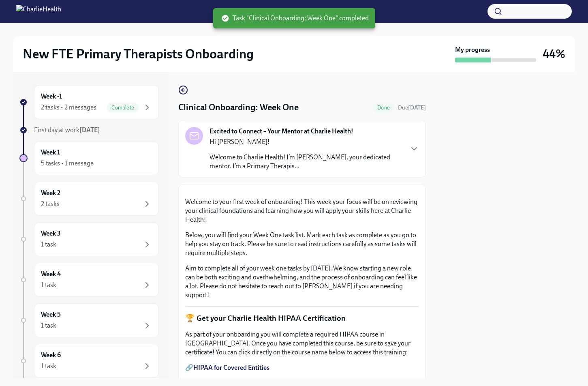 The width and height of the screenshot is (588, 386). Describe the element at coordinates (51, 234) in the screenshot. I see `h6: Week 3` at that location.